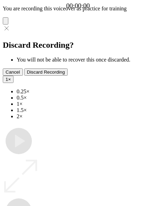 The height and width of the screenshot is (206, 156). What do you see at coordinates (46, 72) in the screenshot?
I see `button: Discard Recording` at bounding box center [46, 72].